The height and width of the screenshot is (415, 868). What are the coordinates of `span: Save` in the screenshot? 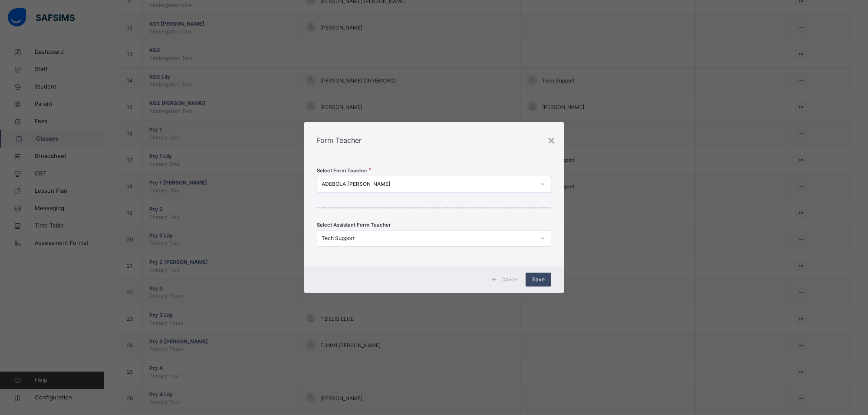 It's located at (538, 280).